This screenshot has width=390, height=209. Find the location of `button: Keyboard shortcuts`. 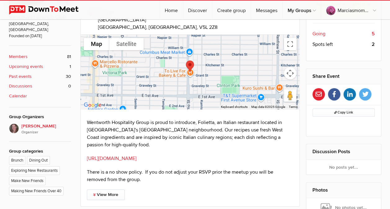

button: Keyboard shortcuts is located at coordinates (234, 107).